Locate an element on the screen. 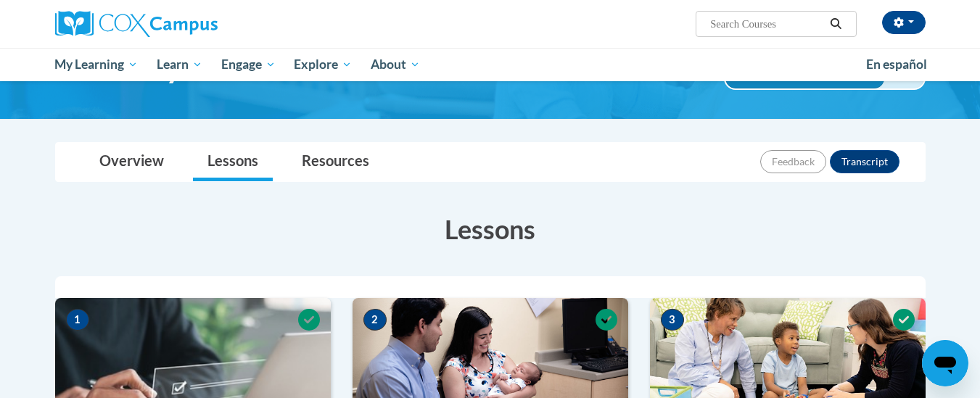 The image size is (980, 398). a: Cox Campus is located at coordinates (193, 24).